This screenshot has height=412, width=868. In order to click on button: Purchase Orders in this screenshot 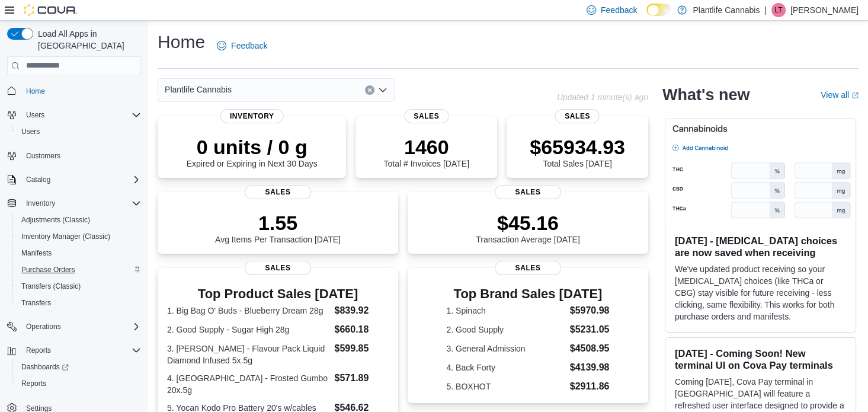, I will do `click(79, 270)`.